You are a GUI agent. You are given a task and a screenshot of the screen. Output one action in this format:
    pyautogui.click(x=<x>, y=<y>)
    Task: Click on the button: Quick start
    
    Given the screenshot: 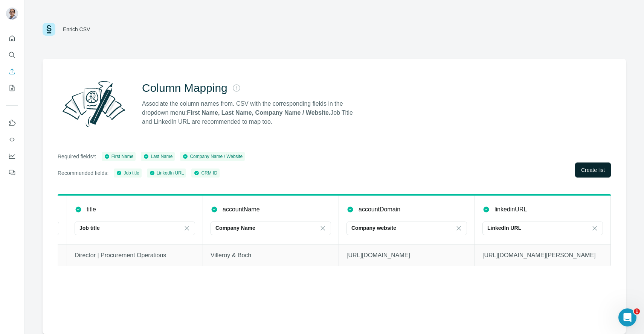 What is the action you would take?
    pyautogui.click(x=12, y=39)
    